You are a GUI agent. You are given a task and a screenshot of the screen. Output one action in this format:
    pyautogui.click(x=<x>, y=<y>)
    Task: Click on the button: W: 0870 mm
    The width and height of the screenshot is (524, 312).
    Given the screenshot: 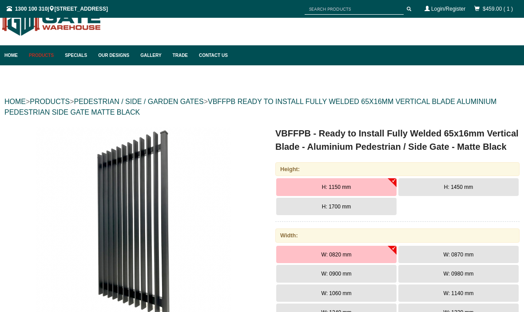 What is the action you would take?
    pyautogui.click(x=459, y=255)
    